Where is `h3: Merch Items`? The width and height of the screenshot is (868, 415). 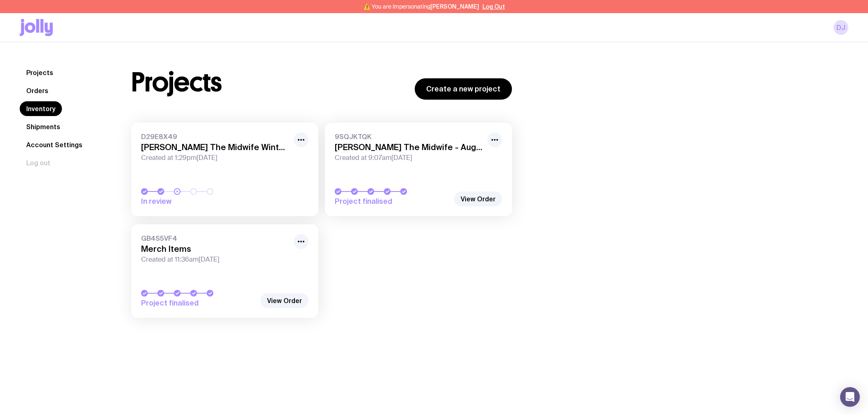 h3: Merch Items is located at coordinates (215, 249).